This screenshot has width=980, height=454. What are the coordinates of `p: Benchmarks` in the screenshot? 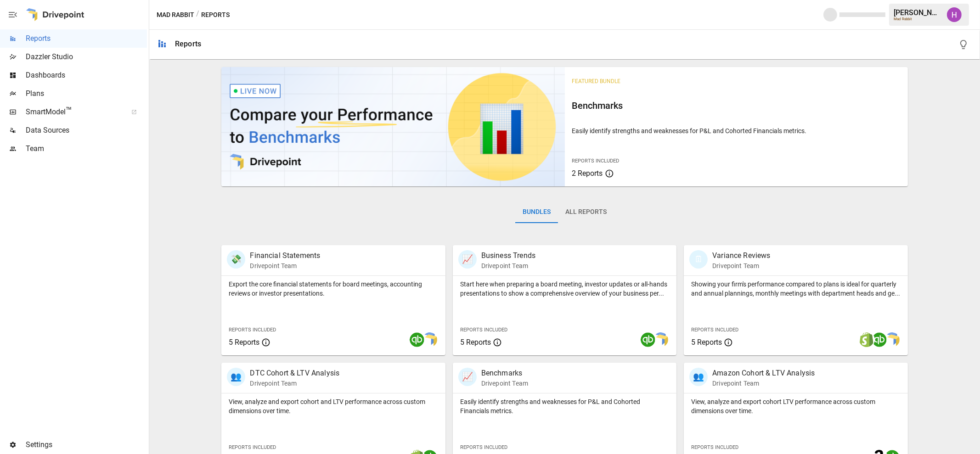 It's located at (505, 373).